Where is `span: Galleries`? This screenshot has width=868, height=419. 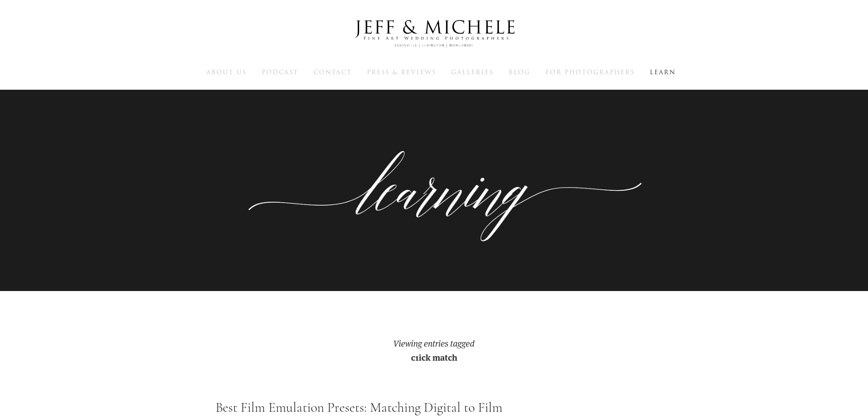 span: Galleries is located at coordinates (472, 72).